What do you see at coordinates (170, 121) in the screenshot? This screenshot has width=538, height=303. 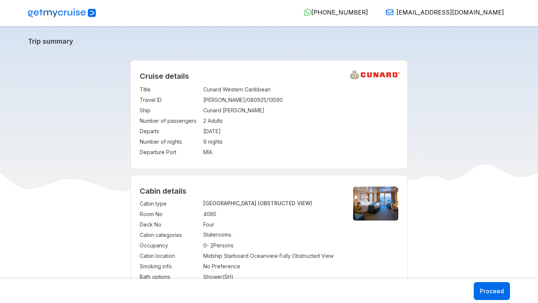 I see `td: Number of passengers` at bounding box center [170, 121].